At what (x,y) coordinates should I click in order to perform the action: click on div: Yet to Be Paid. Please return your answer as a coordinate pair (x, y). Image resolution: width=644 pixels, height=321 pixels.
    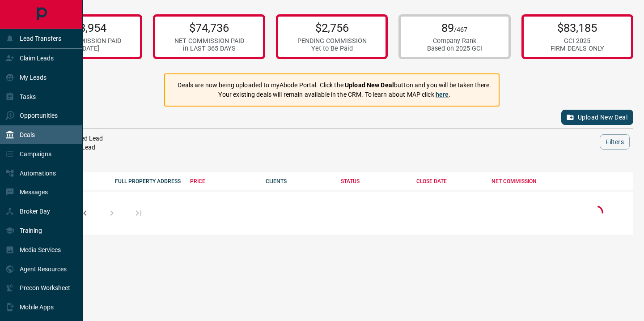
    Looking at the image, I should click on (332, 48).